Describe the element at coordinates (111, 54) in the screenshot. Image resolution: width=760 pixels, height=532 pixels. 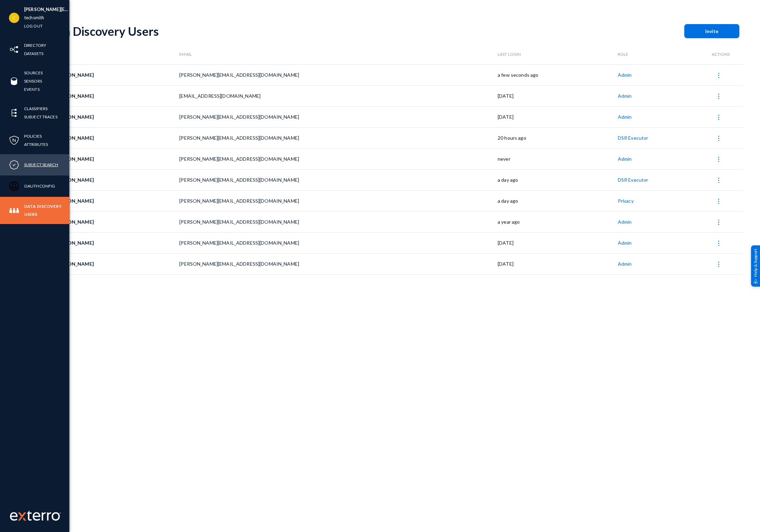
I see `div: Name` at that location.